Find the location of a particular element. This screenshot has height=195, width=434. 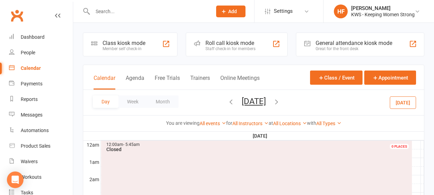

button: Class / Event is located at coordinates (336, 77).